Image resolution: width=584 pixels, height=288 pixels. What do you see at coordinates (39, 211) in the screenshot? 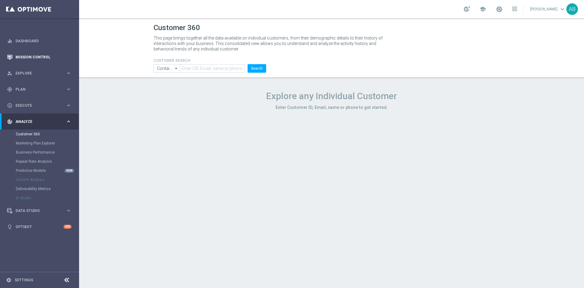
I see `div: Data Studio keyboard_arrow_right` at bounding box center [39, 211].